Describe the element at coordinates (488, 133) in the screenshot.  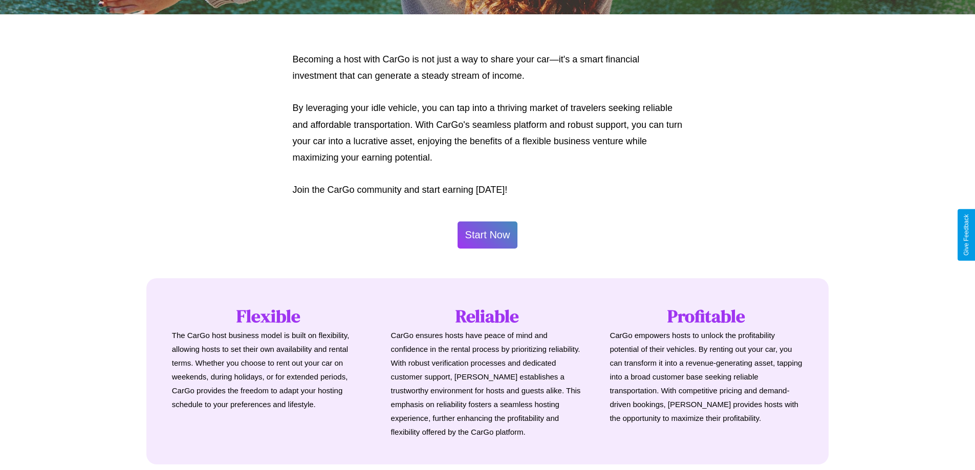
I see `p: By leveraging your idle vehicle, you can tap into a thriving market of travelers seeking reliable...` at that location.